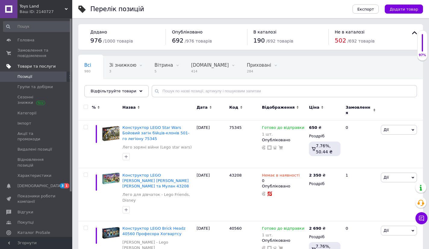 This screenshot has width=429, height=249. Describe the element at coordinates (202, 107) in the screenshot. I see `span: Дата` at that location.